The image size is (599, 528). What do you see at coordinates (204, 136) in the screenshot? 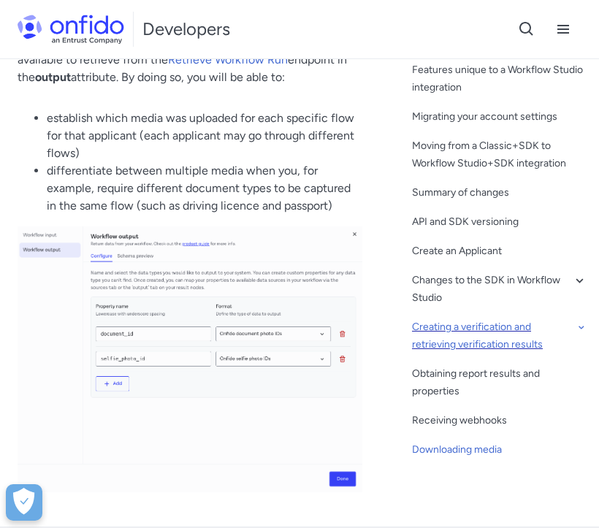
I see `li: establish which media was uploaded for each specific flow for that applicant (each applicant may ...` at bounding box center [204, 136].